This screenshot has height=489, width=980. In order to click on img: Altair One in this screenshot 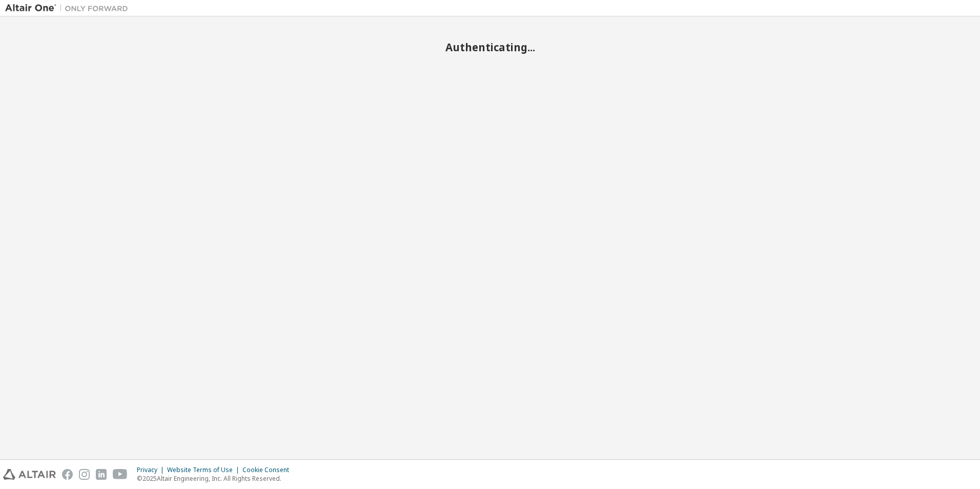, I will do `click(69, 8)`.